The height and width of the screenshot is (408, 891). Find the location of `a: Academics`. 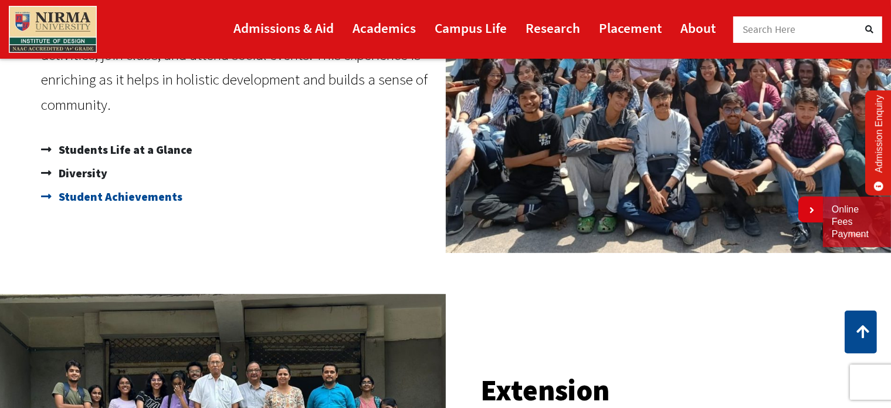

a: Academics is located at coordinates (384, 28).